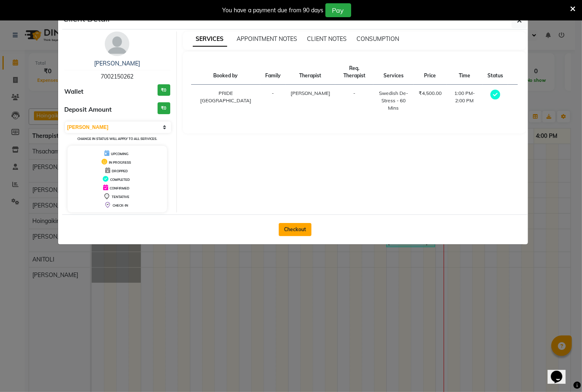 The height and width of the screenshot is (392, 582). What do you see at coordinates (430, 72) in the screenshot?
I see `th: Price` at bounding box center [430, 72].